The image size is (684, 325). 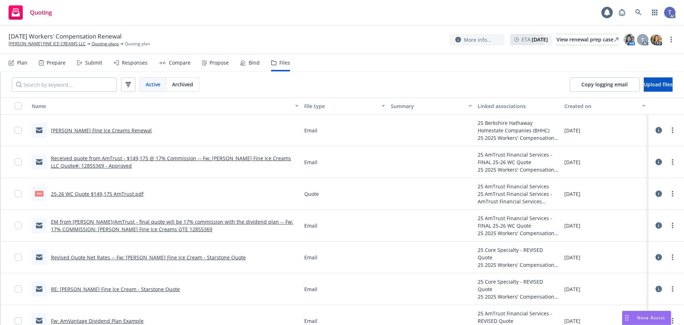 I want to click on button: Name, so click(x=165, y=106).